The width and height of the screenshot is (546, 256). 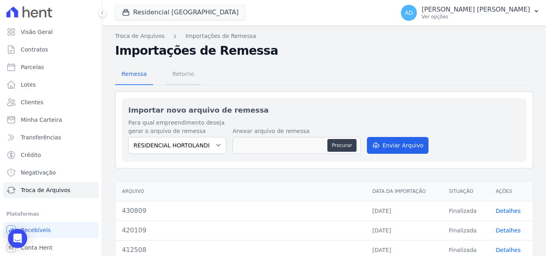 What do you see at coordinates (221, 36) in the screenshot?
I see `a: Importações de Remessa` at bounding box center [221, 36].